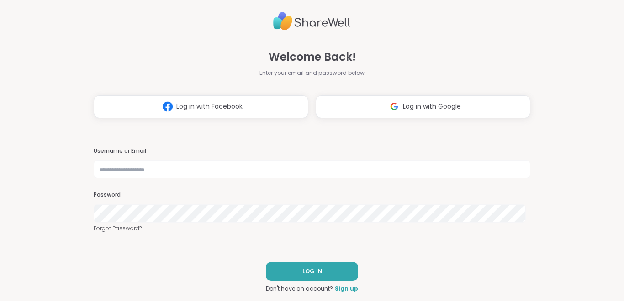  Describe the element at coordinates (312, 229) in the screenshot. I see `a: Forgot Password?` at that location.